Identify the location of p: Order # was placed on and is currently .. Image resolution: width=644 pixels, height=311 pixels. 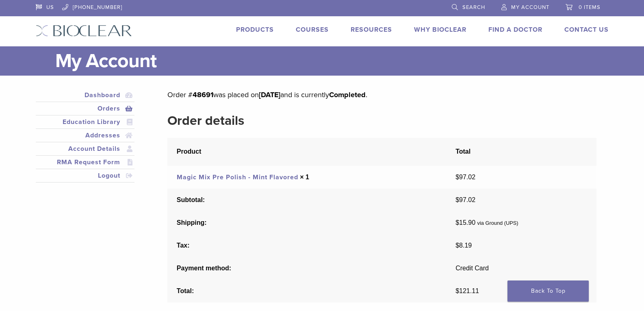
(382, 95).